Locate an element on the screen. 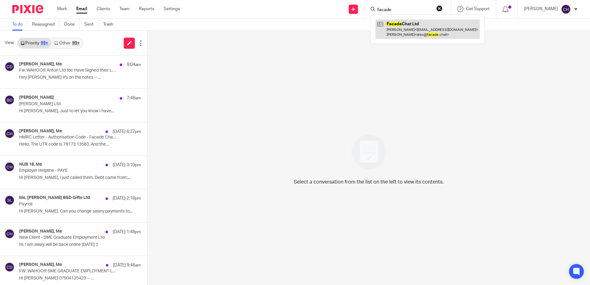  img: Pixie is located at coordinates (28, 9).